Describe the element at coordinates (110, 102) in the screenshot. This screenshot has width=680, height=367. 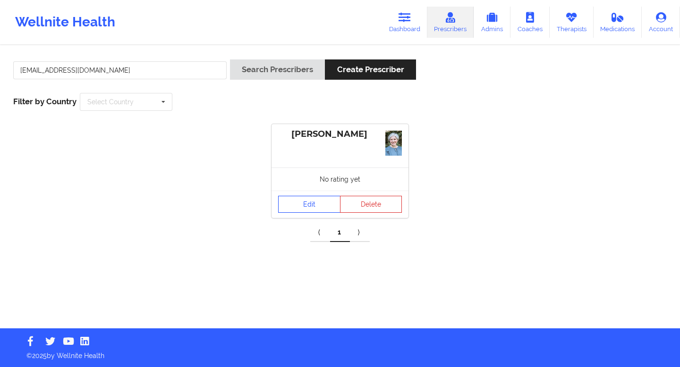
I see `div: Select Country` at that location.